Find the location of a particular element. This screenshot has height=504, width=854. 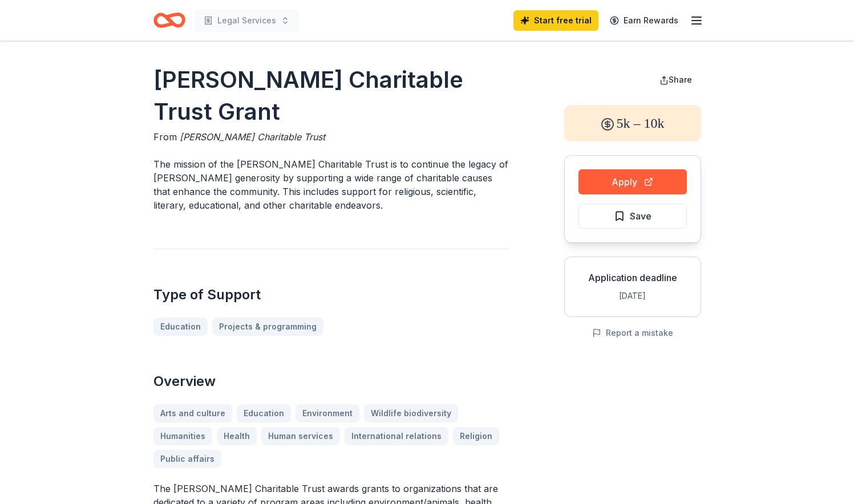

button: Legal Services is located at coordinates (247, 21).